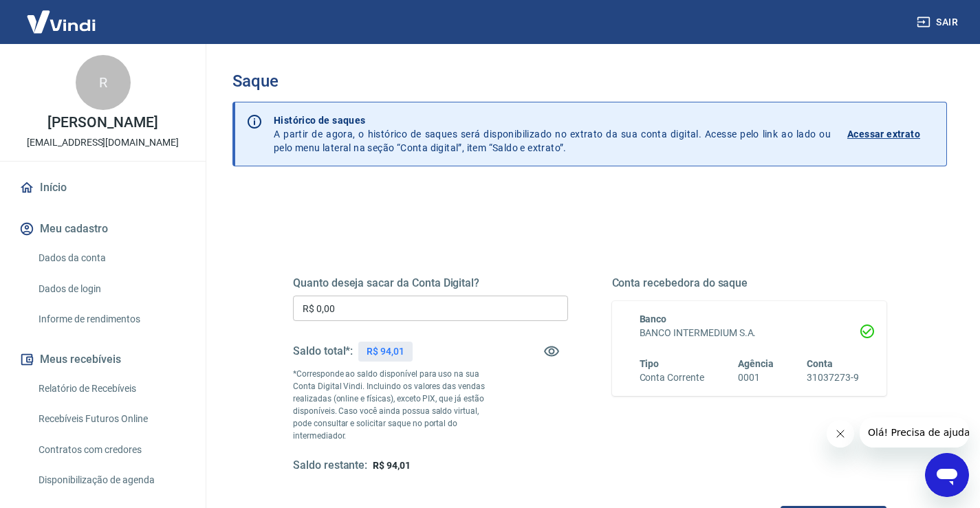 The image size is (980, 508). I want to click on h5: Saldo total*:, so click(323, 351).